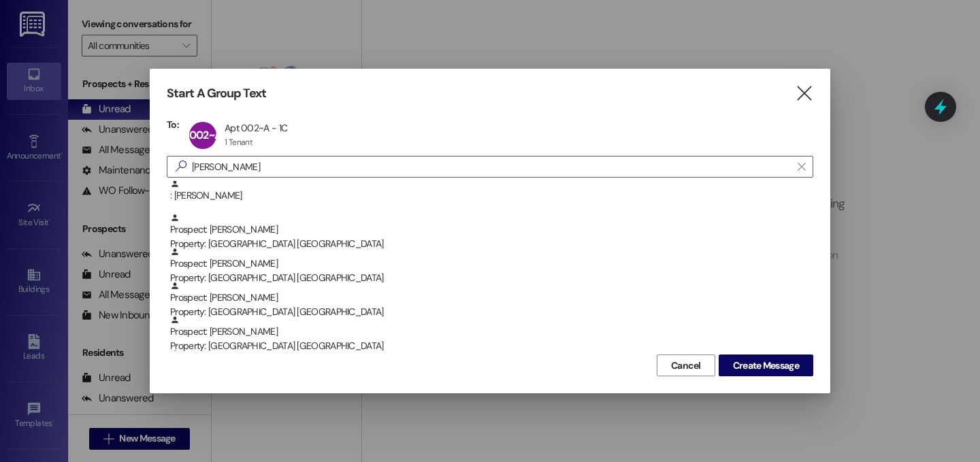 Image resolution: width=980 pixels, height=462 pixels. Describe the element at coordinates (687, 366) in the screenshot. I see `span: Cancel` at that location.